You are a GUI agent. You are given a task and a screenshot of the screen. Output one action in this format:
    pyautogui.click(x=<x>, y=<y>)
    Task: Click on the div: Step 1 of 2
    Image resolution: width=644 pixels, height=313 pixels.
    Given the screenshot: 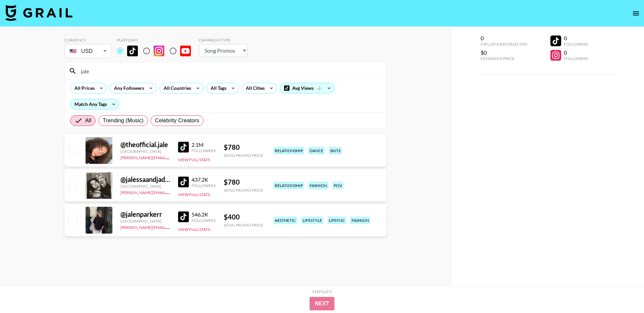 What is the action you would take?
    pyautogui.click(x=322, y=292)
    